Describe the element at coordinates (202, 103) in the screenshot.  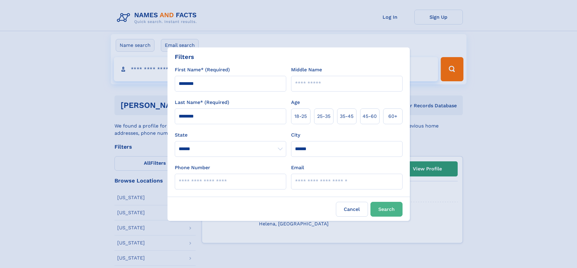
I see `label: Last Name* (Required)` at that location.